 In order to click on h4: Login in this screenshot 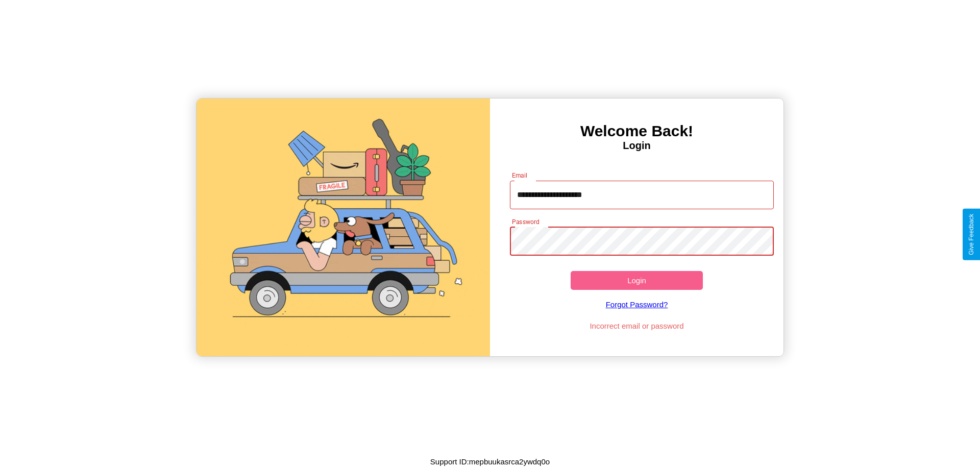, I will do `click(637, 146)`.